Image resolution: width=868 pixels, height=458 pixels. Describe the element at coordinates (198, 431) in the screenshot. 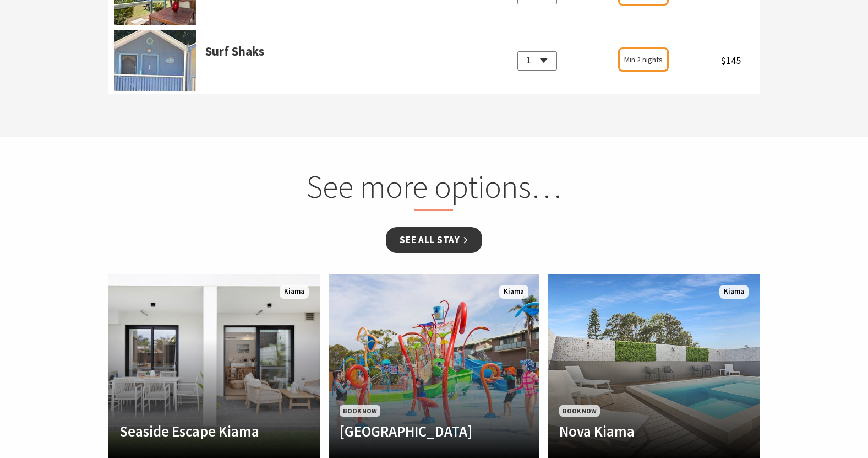

I see `h4: Seaside Escape Kiama` at that location.